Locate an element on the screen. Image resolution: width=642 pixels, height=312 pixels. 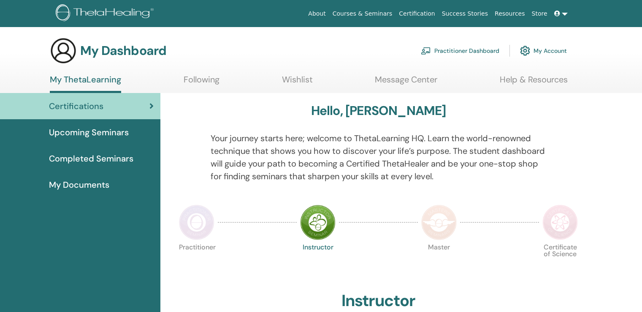
img: chalkboard-teacher.svg is located at coordinates (426, 51).